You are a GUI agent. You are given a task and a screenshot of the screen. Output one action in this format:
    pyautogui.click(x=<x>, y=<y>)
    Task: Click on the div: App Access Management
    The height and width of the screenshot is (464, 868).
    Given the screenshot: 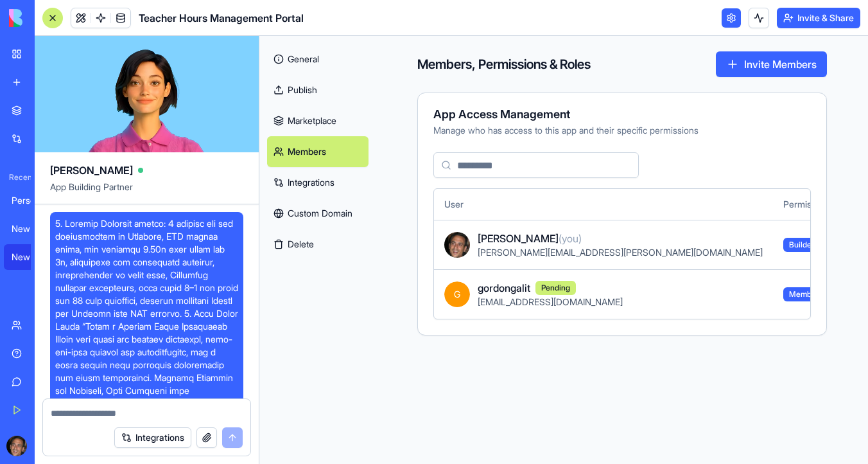 What is the action you would take?
    pyautogui.click(x=622, y=115)
    